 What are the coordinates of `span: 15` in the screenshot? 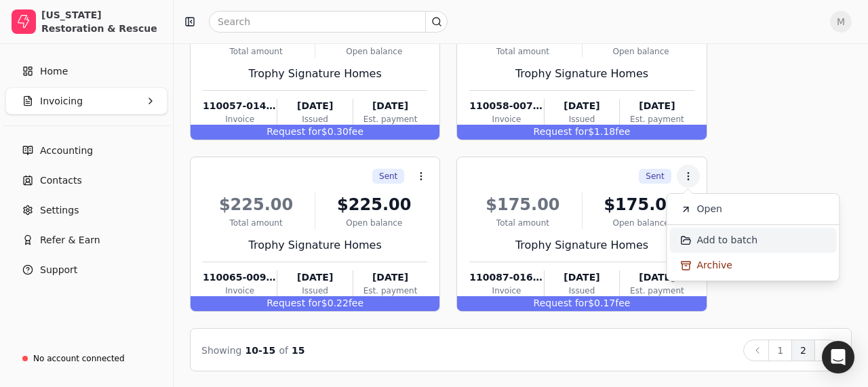 It's located at (298, 350).